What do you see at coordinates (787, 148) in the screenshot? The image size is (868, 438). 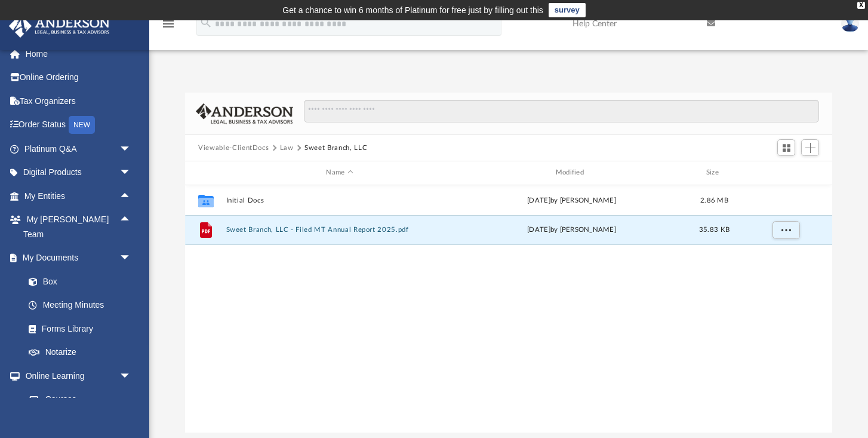 I see `button: Switch to Grid View` at bounding box center [787, 148].